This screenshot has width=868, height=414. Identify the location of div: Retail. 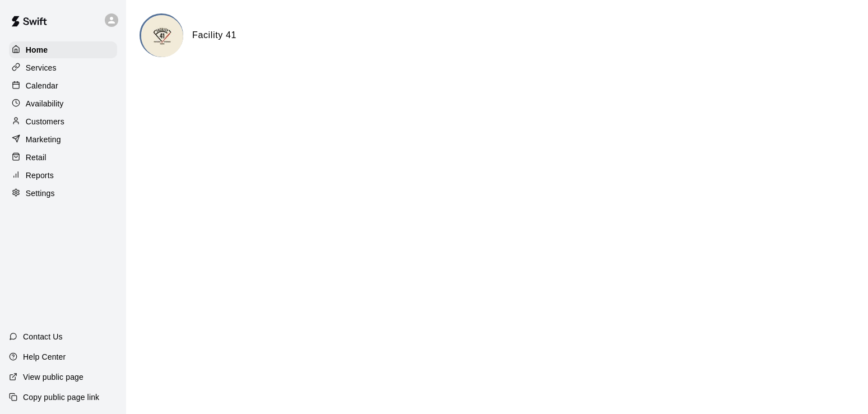
(63, 158).